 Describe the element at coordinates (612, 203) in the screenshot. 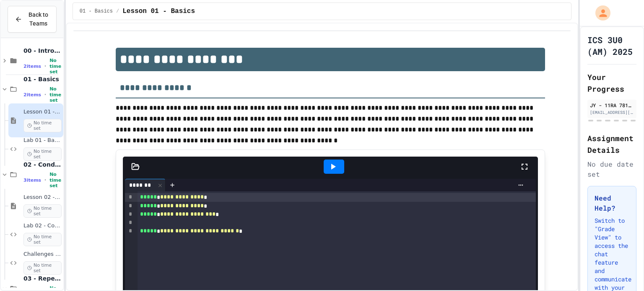

I see `h3: Need Help?` at that location.